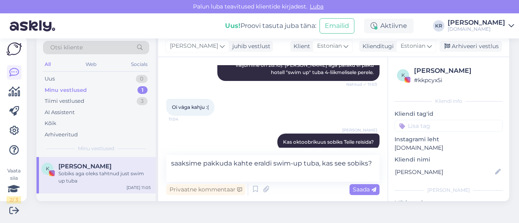 The height and width of the screenshot is (223, 519). What do you see at coordinates (49, 79) in the screenshot?
I see `div: Uus` at bounding box center [49, 79].